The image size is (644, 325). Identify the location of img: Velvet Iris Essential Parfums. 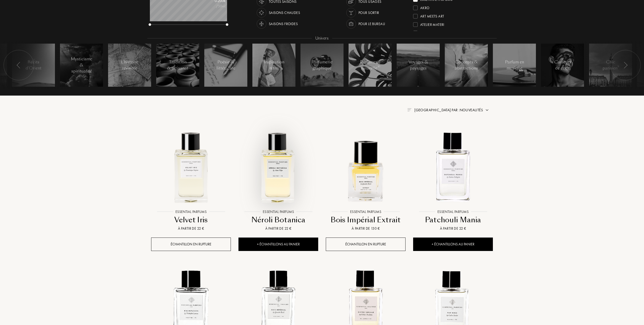
(191, 166).